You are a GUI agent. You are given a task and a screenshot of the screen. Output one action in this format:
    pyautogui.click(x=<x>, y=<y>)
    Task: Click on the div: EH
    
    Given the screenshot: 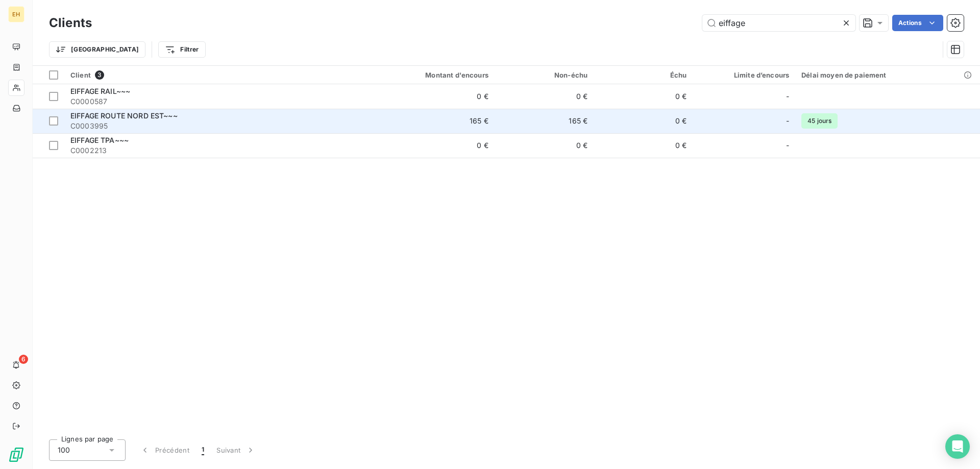 What is the action you would take?
    pyautogui.click(x=17, y=14)
    